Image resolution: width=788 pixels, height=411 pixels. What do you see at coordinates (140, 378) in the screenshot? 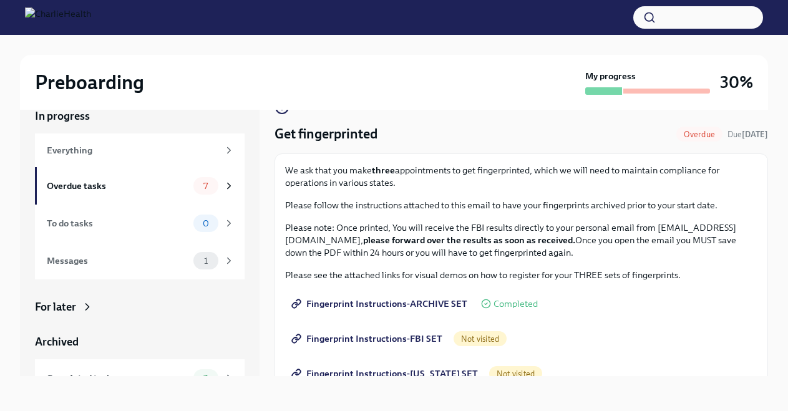
I see `a: Completed tasks2` at bounding box center [140, 378].